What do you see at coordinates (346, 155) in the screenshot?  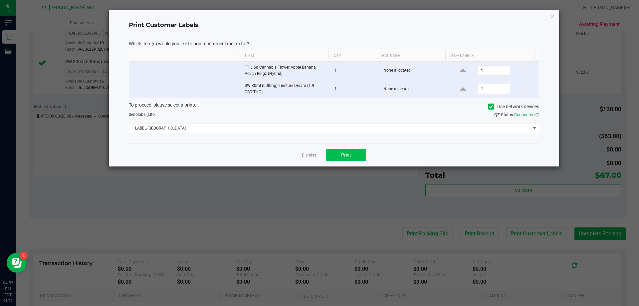 I see `button: Print` at bounding box center [346, 155].